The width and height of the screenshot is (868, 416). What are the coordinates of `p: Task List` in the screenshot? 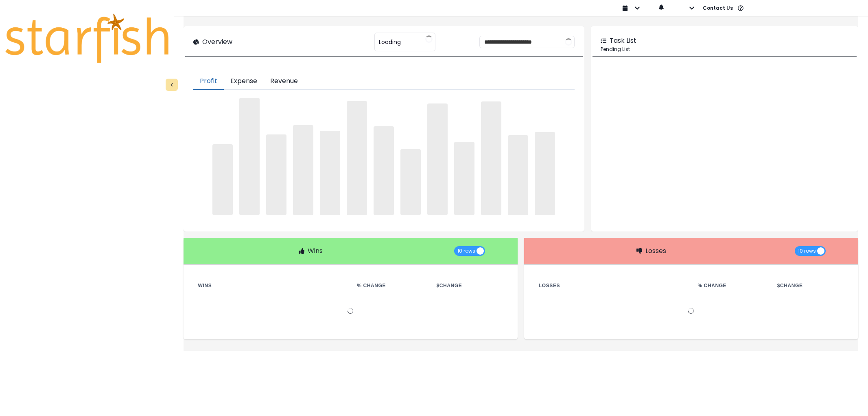 It's located at (623, 41).